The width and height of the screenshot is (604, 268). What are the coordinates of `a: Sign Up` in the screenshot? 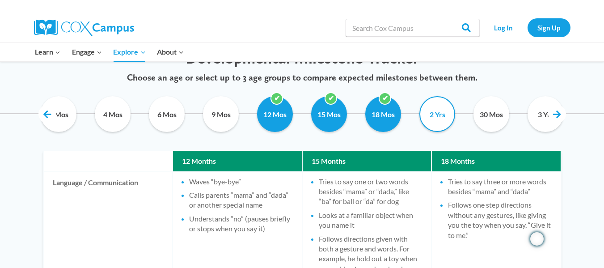 It's located at (549, 27).